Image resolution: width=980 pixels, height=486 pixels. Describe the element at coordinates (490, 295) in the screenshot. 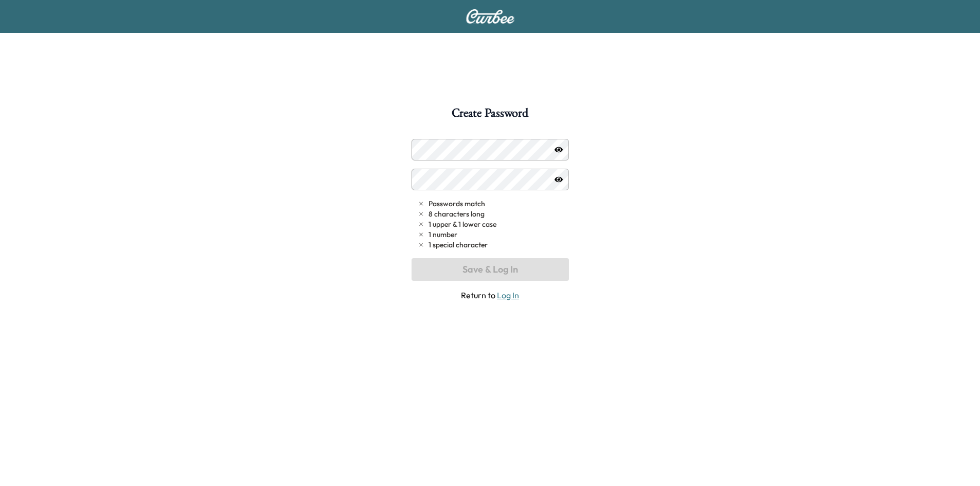

I see `span: Return to` at that location.